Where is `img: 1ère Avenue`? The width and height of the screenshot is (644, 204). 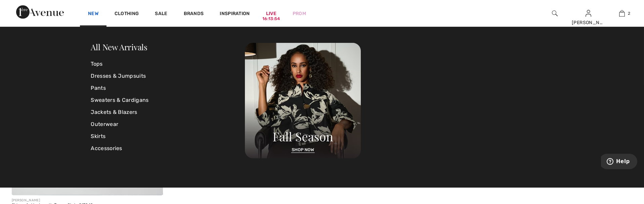
img: 1ère Avenue is located at coordinates (40, 12).